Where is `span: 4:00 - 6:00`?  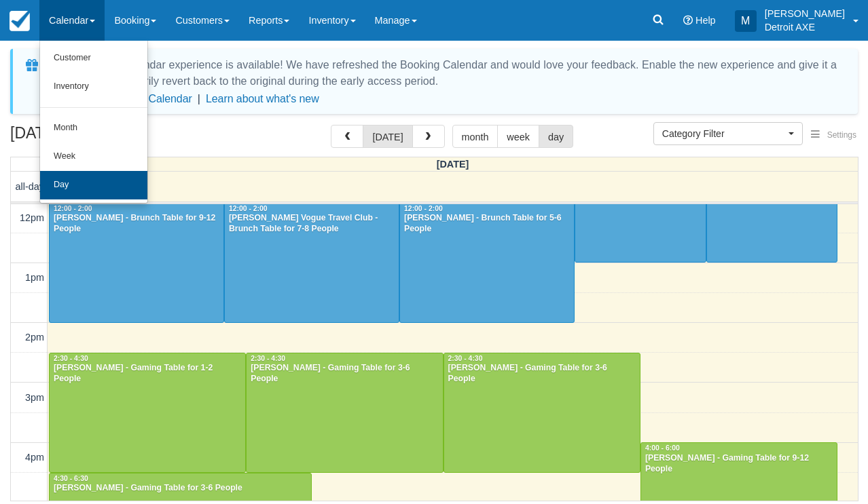 span: 4:00 - 6:00 is located at coordinates (662, 448).